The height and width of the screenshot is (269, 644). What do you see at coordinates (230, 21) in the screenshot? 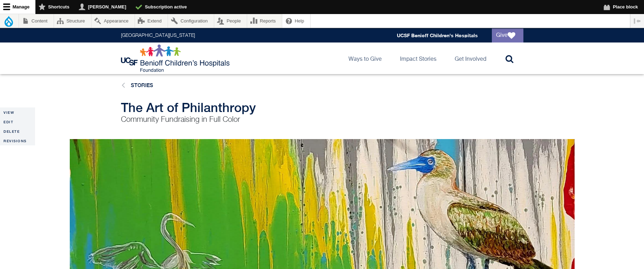
I see `a: People` at bounding box center [230, 21].